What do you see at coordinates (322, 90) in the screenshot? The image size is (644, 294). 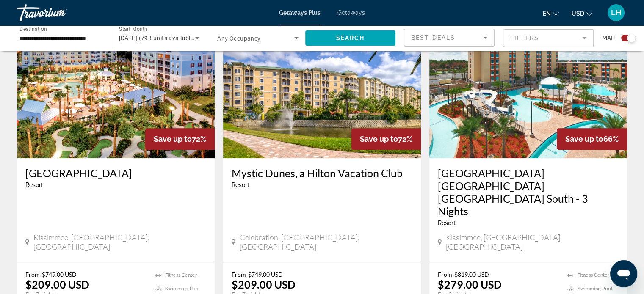 I see `img: DP77E01X.jpg` at bounding box center [322, 90].